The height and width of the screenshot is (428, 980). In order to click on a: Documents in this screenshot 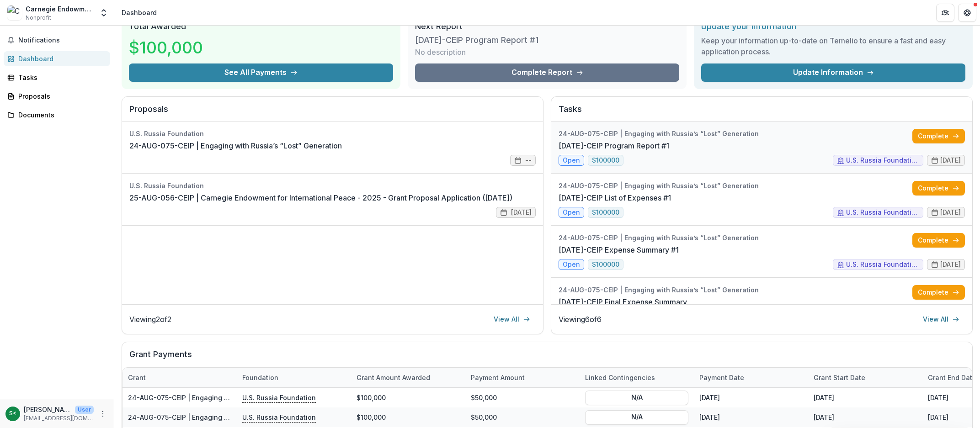, I will do `click(57, 115)`.